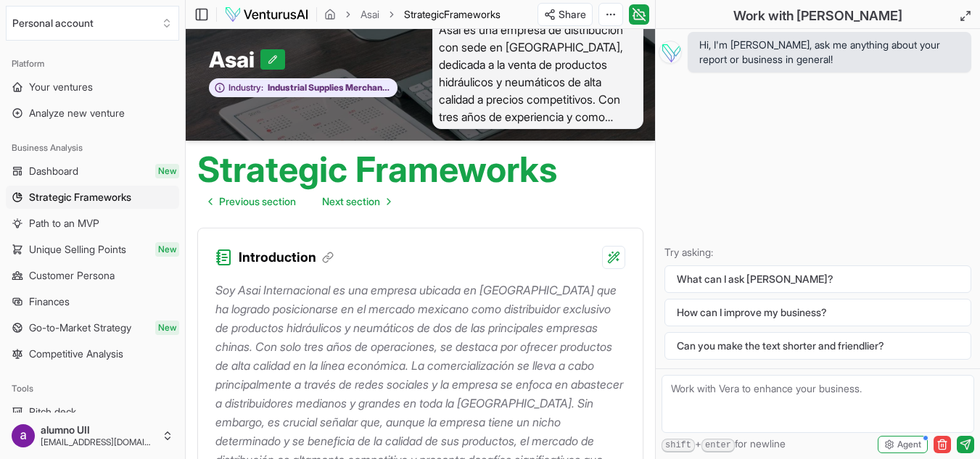  What do you see at coordinates (246, 88) in the screenshot?
I see `span: Industry:` at bounding box center [246, 88].